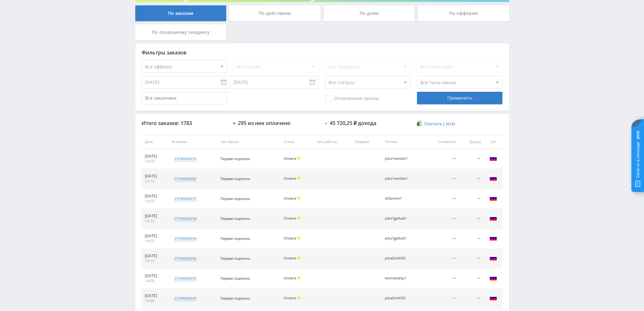 The width and height of the screenshot is (644, 311). I want to click on th: Доход, so click(471, 142).